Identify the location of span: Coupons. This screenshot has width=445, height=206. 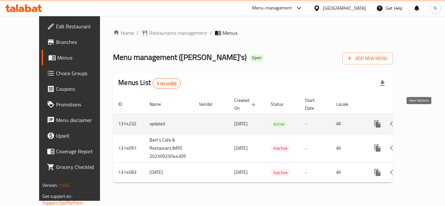
(82, 89).